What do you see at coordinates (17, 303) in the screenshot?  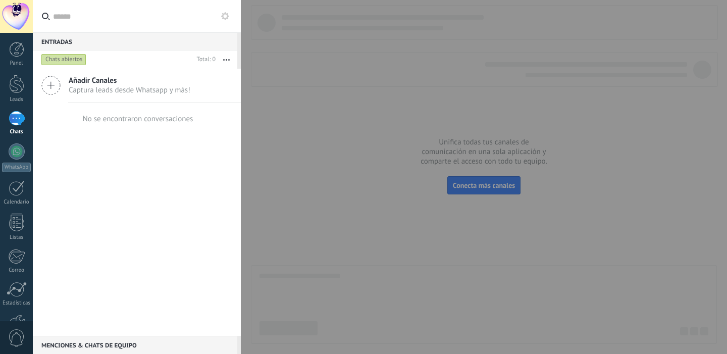 I see `div: Estadísticas` at bounding box center [17, 303].